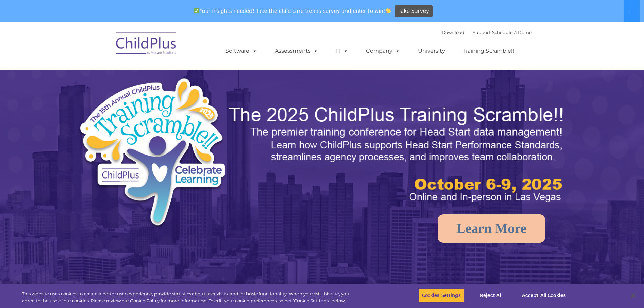  What do you see at coordinates (383, 51) in the screenshot?
I see `a: Company` at bounding box center [383, 51].